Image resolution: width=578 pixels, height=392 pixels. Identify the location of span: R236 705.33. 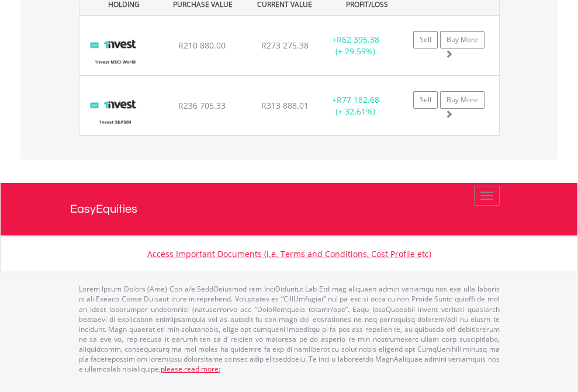
(202, 105).